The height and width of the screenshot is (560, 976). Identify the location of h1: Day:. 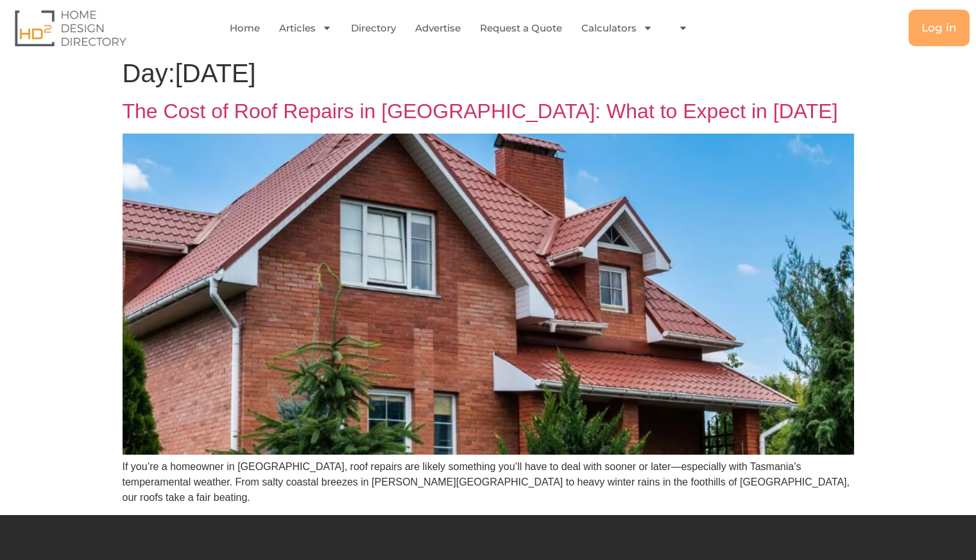
(489, 73).